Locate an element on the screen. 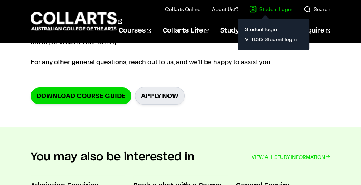 This screenshot has width=361, height=185. a: VETDSS Student login is located at coordinates (274, 39).